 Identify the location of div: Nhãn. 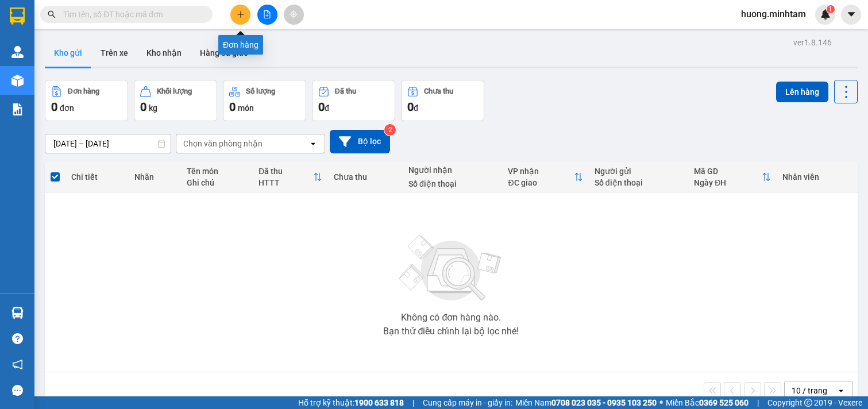
(155, 177).